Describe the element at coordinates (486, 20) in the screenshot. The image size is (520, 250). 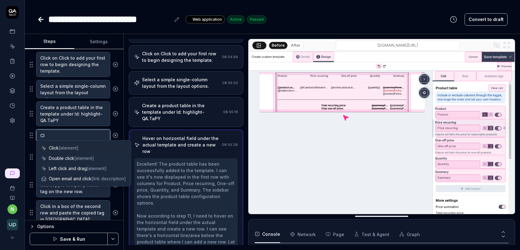
I see `button: Convert to draft` at that location.